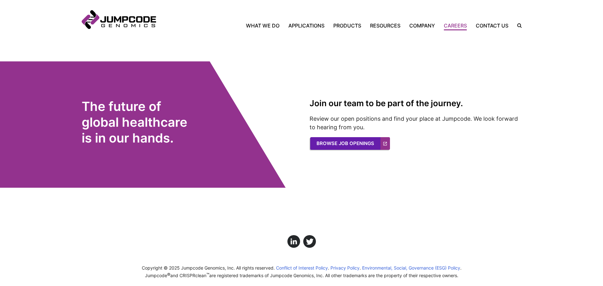 The width and height of the screenshot is (603, 286). I want to click on a: Careers, so click(455, 26).